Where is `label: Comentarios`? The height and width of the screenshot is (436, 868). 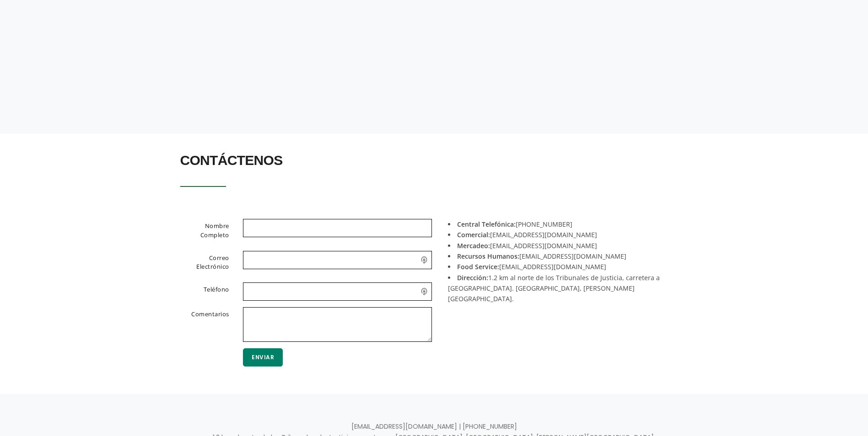
label: Comentarios is located at coordinates (203, 324).